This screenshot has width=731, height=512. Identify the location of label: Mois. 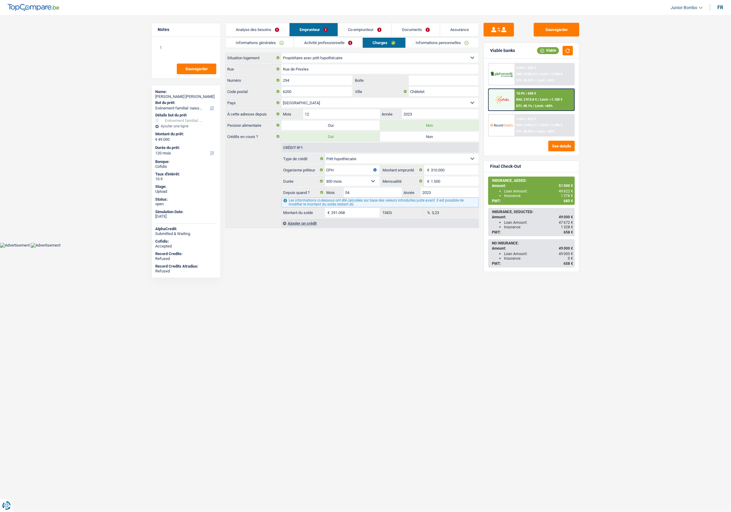
(335, 192).